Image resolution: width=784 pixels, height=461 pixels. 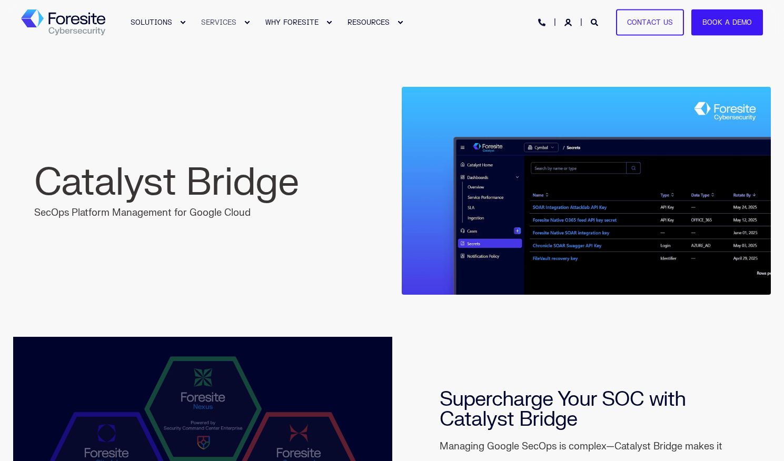 I want to click on div: SecOps Platform Management for Google Cloud, so click(x=219, y=191).